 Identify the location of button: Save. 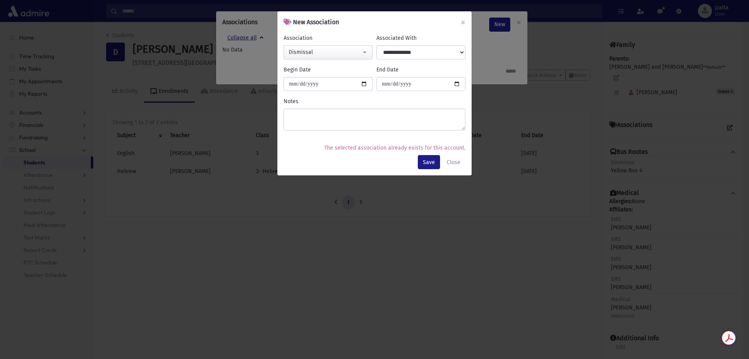
(429, 162).